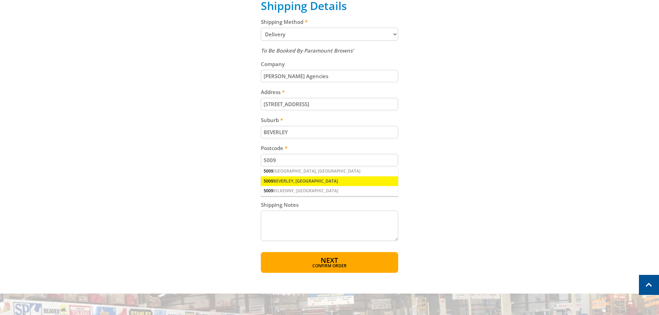 The height and width of the screenshot is (315, 659). Describe the element at coordinates (329, 160) in the screenshot. I see `input: Please enter your postcode.` at that location.